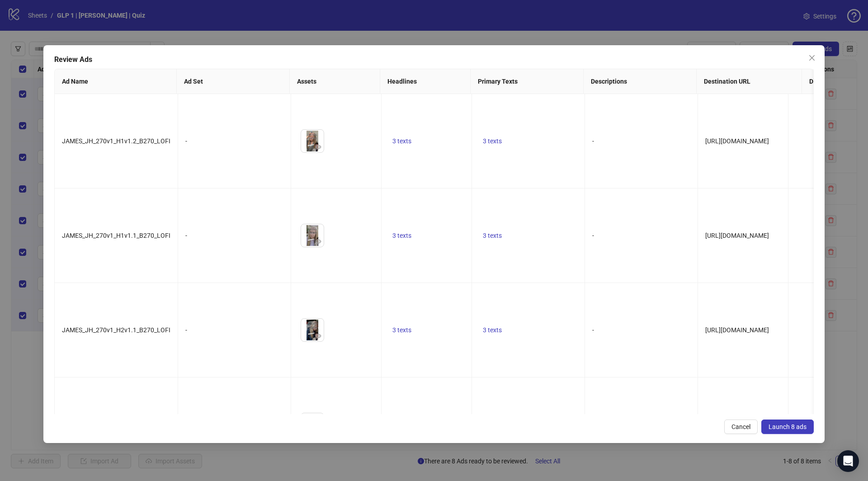 The height and width of the screenshot is (481, 868). What do you see at coordinates (116, 82) in the screenshot?
I see `th: Ad Name` at bounding box center [116, 82].